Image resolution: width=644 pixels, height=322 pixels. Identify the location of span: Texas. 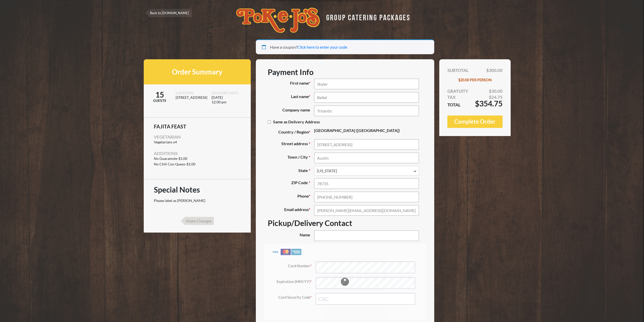
(366, 171).